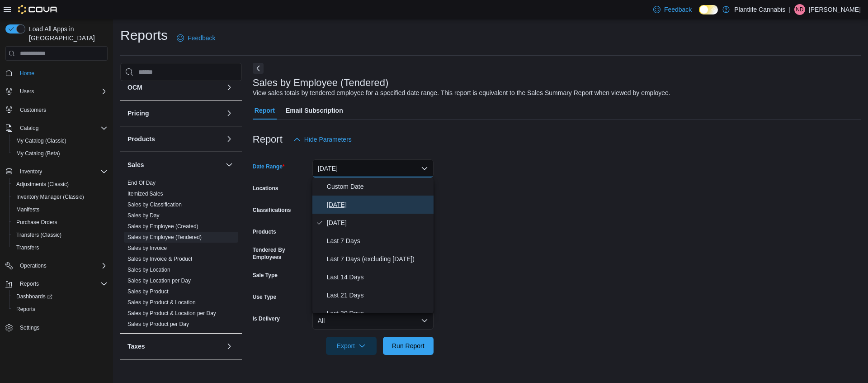 This screenshot has height=383, width=868. I want to click on button: Products, so click(229, 139).